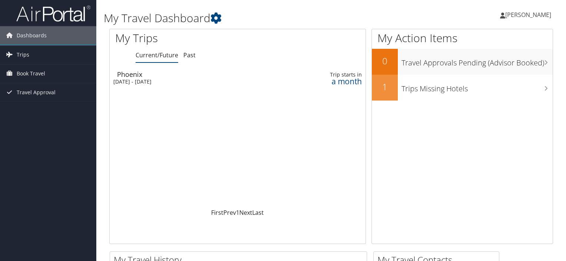 The image size is (566, 261). I want to click on img: airportal-logo.png, so click(53, 13).